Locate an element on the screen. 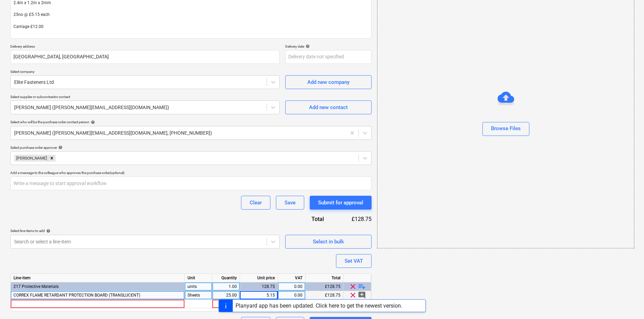  span: add_comment is located at coordinates (362, 296).